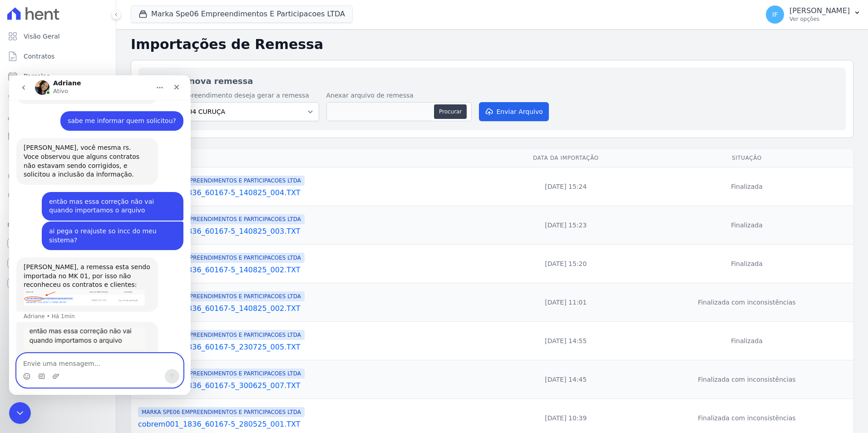  What do you see at coordinates (163, 301) in the screenshot?
I see `button: Enviar uma mensagem` at bounding box center [163, 301].